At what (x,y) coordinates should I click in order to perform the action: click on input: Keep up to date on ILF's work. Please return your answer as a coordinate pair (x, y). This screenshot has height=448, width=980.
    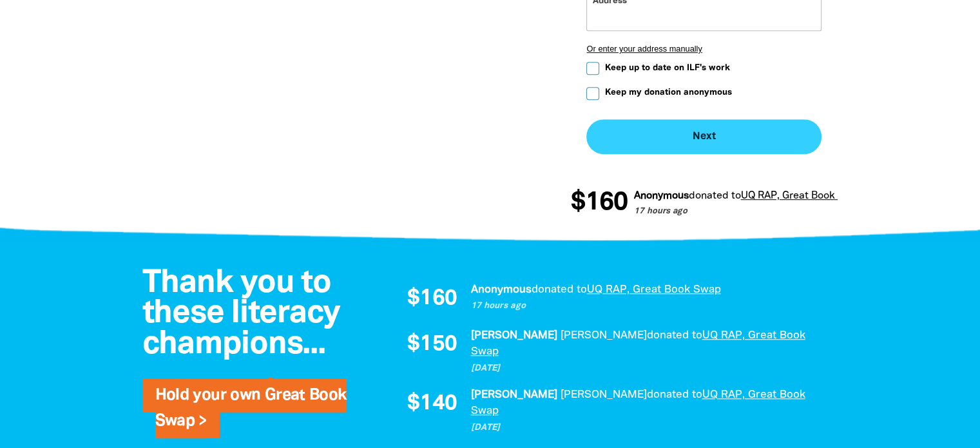
    Looking at the image, I should click on (593, 68).